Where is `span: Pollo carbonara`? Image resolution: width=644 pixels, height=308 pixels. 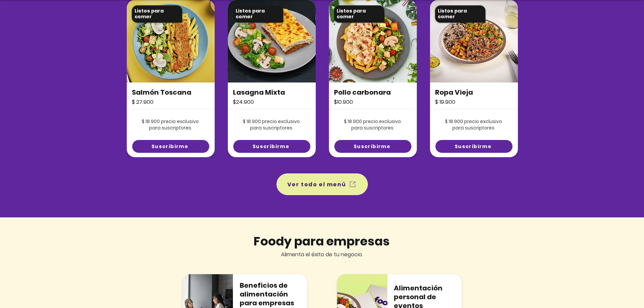 span: Pollo carbonara is located at coordinates (363, 92).